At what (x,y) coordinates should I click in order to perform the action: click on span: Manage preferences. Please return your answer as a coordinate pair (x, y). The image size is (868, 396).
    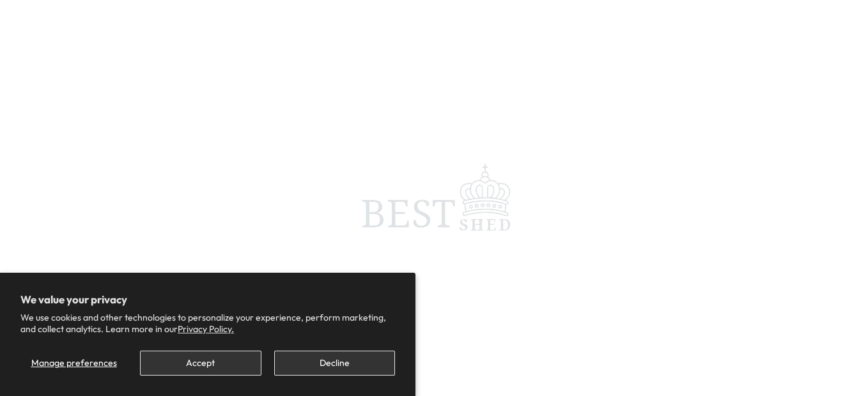
    Looking at the image, I should click on (74, 363).